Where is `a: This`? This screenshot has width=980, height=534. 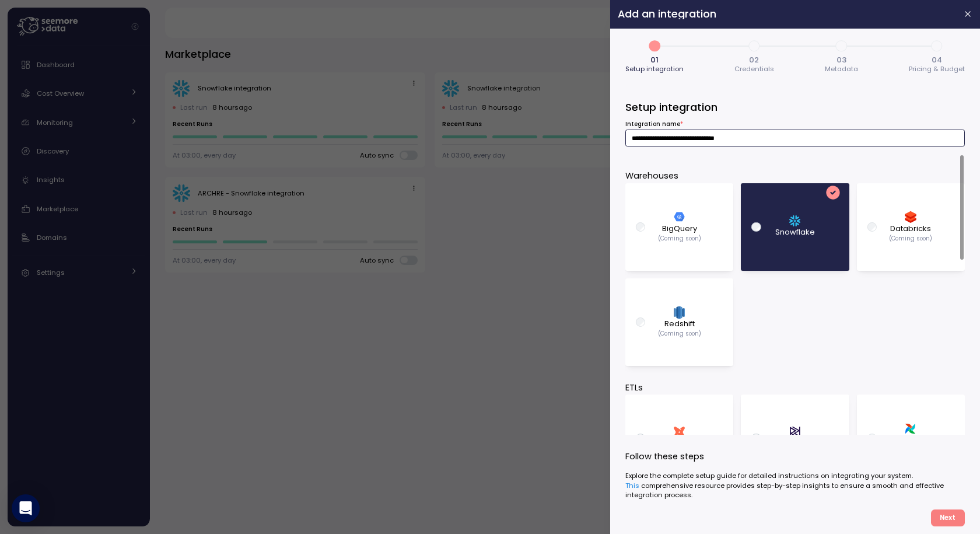
a: This is located at coordinates (633, 486).